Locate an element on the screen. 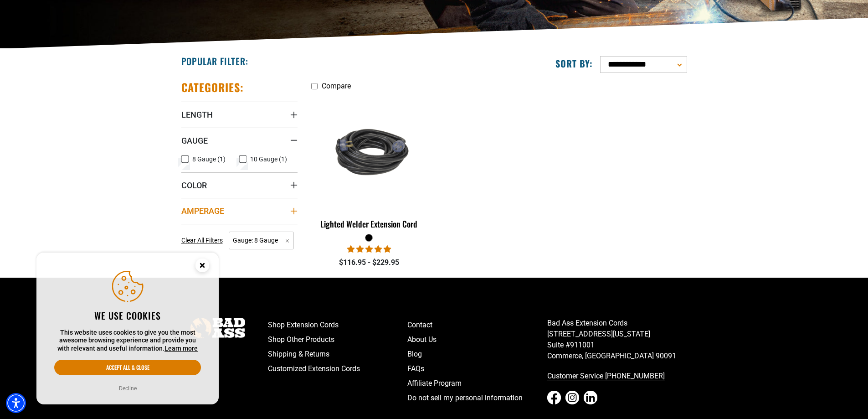 The width and height of the screenshot is (868, 419). a: Facebook - open in a new tab is located at coordinates (554, 397).